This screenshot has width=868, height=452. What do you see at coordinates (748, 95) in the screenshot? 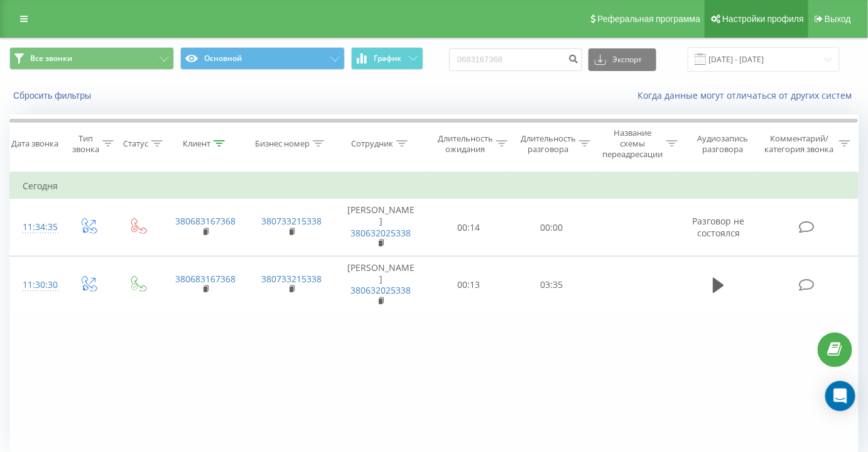
I see `a: Когда данные могут отличаться от других систем` at bounding box center [748, 95].